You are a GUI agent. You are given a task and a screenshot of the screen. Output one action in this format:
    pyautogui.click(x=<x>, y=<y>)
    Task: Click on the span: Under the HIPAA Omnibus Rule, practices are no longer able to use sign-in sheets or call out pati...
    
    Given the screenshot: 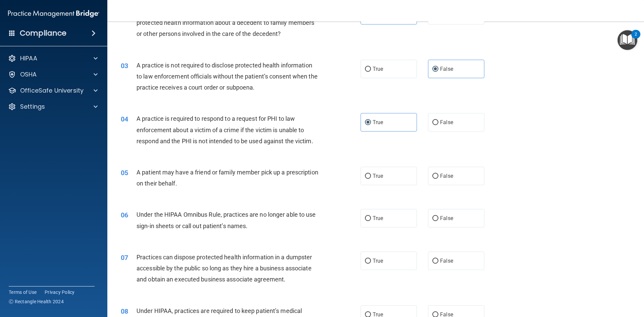 What is the action you would take?
    pyautogui.click(x=226, y=220)
    